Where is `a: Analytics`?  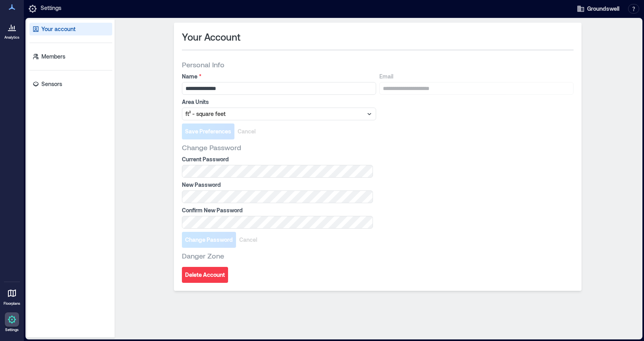 a: Analytics is located at coordinates (12, 30).